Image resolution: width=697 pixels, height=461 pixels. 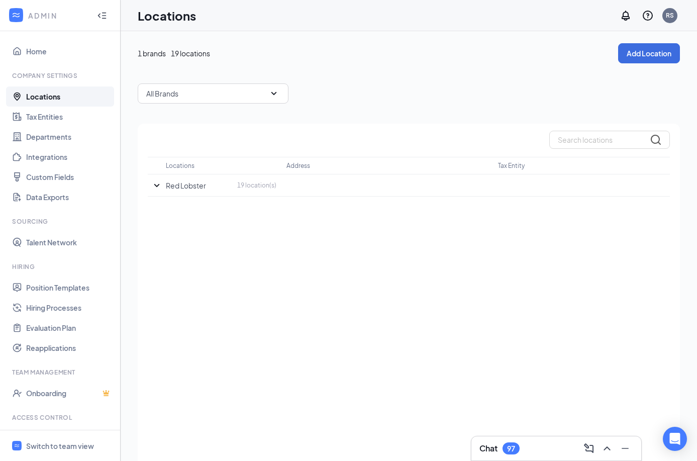 What do you see at coordinates (69, 438) in the screenshot?
I see `a: Users` at bounding box center [69, 438].